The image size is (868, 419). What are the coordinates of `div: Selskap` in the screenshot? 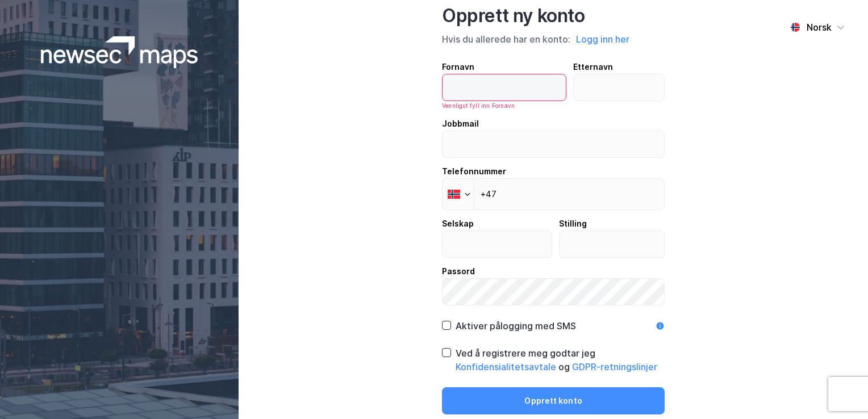 It's located at (497, 223).